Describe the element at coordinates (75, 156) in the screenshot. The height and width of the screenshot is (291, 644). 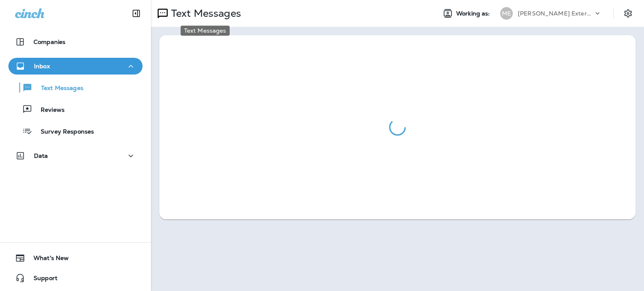
I see `button: Data` at that location.